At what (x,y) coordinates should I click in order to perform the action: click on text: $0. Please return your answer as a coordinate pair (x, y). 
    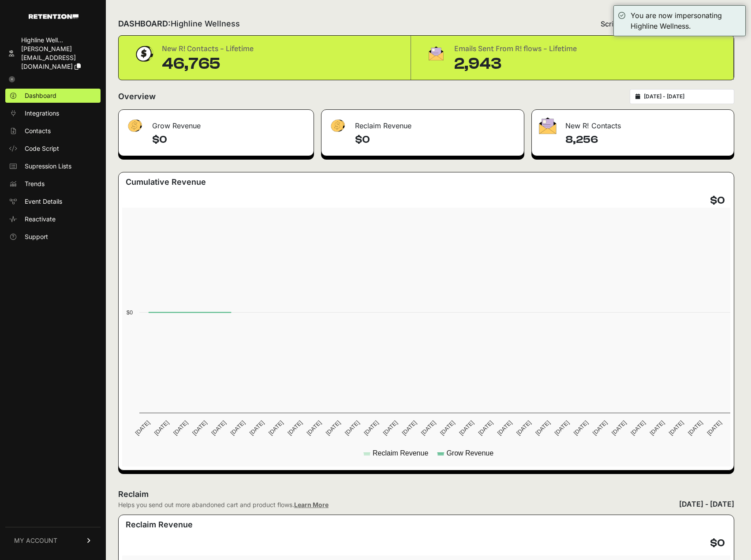
    Looking at the image, I should click on (129, 312).